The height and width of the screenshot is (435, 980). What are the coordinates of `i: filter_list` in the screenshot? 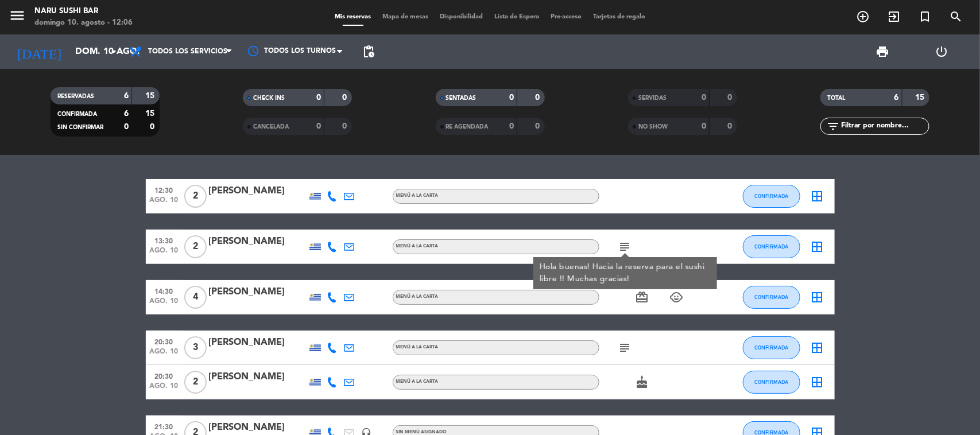 It's located at (833, 126).